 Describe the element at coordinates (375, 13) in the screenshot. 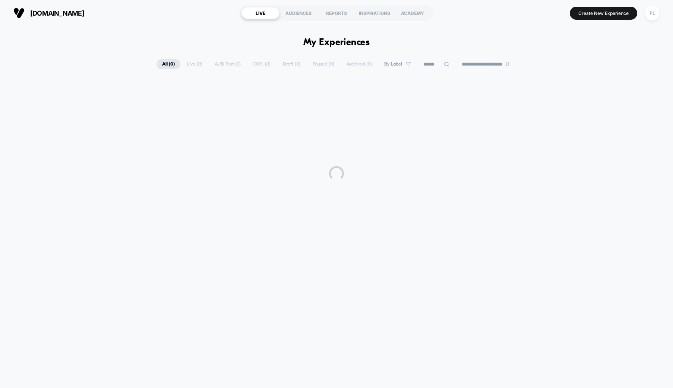

I see `div: INSPIRATIONS` at that location.